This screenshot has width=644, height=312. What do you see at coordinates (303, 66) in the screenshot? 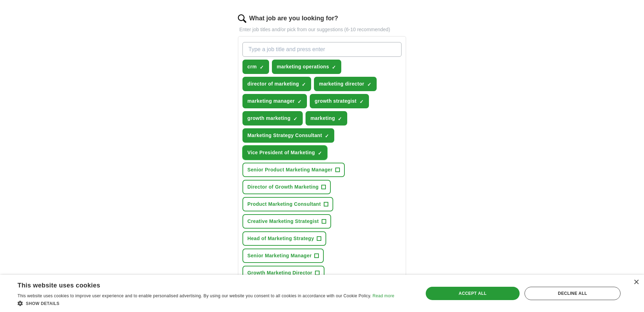
I see `span: marketing operations` at bounding box center [303, 66].